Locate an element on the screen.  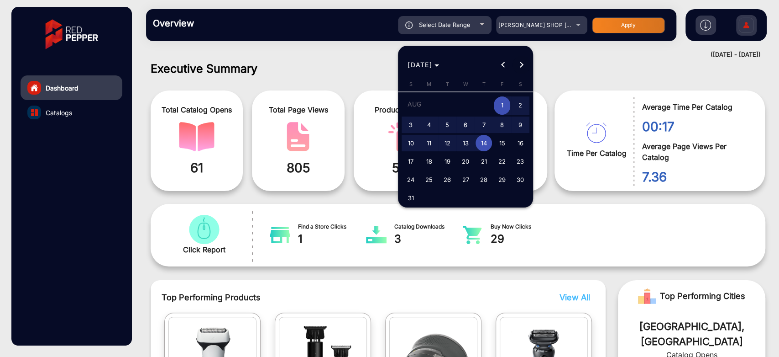
button: August 7, 2025 is located at coordinates (484, 125).